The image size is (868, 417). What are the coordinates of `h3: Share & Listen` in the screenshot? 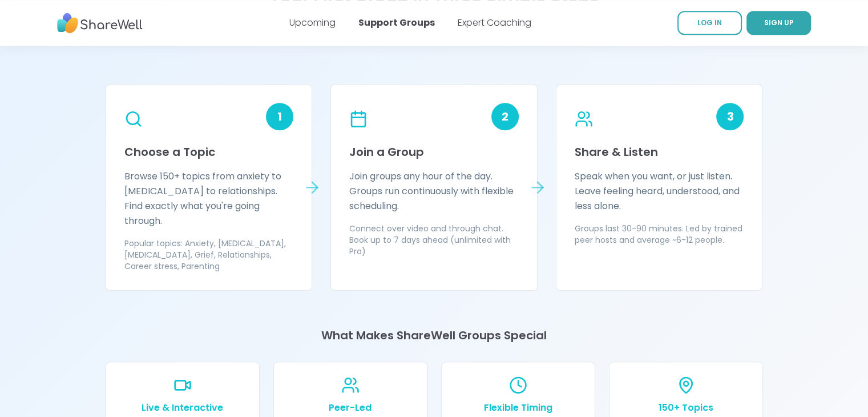 It's located at (659, 152).